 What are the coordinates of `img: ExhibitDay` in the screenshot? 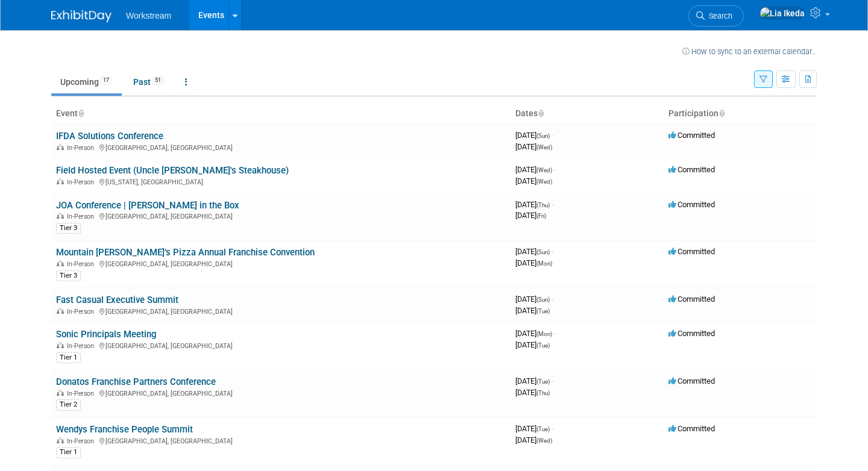 It's located at (81, 16).